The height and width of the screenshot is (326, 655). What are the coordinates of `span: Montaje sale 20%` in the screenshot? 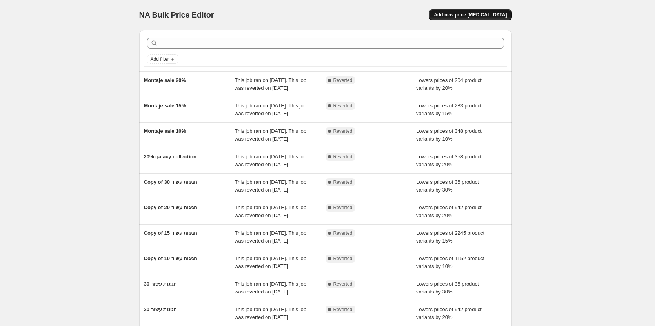 It's located at (165, 80).